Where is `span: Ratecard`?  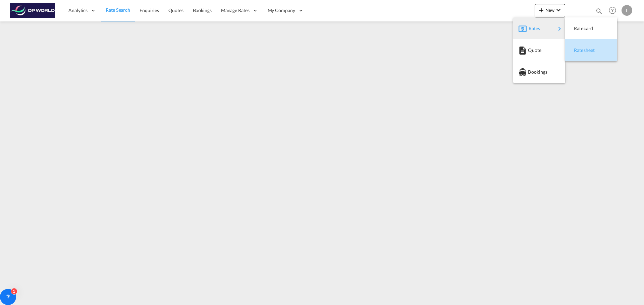
span: Ratecard is located at coordinates (578, 29).